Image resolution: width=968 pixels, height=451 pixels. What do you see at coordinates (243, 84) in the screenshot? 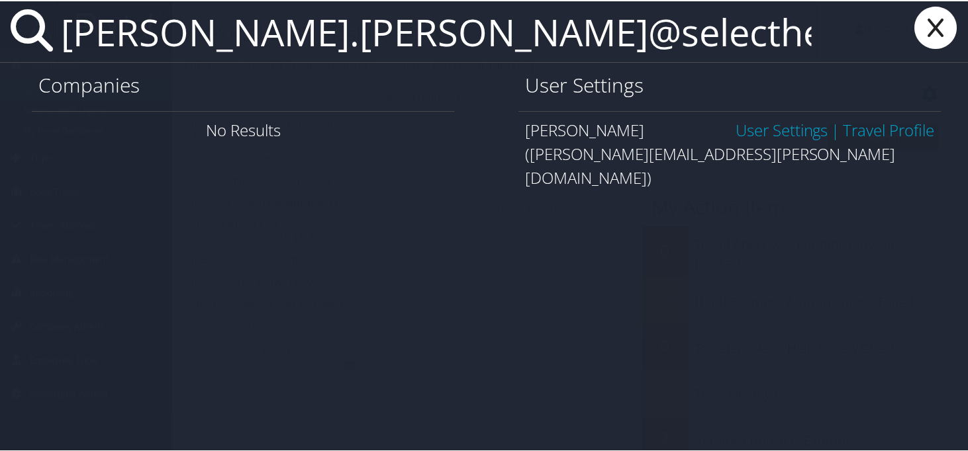
I see `h1: Companies` at bounding box center [243, 84].